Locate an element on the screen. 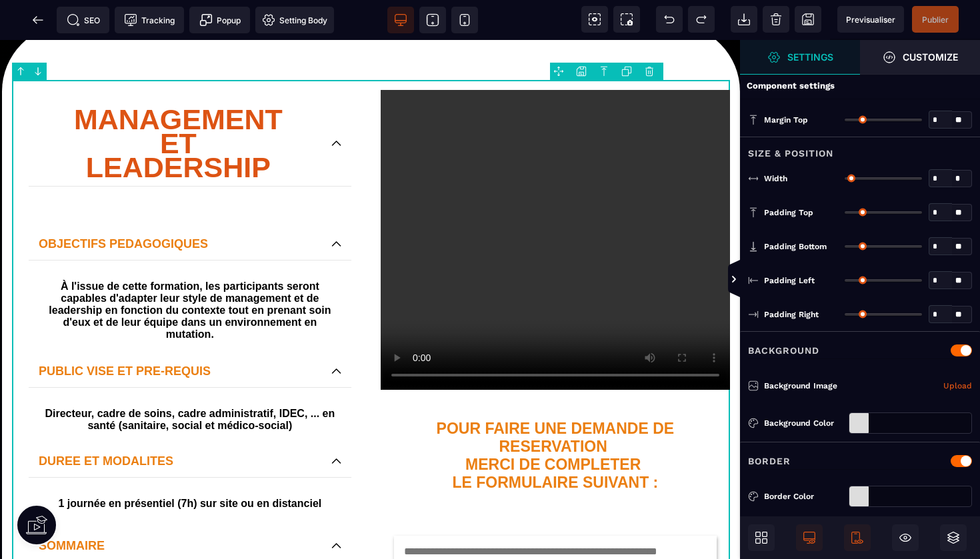 Image resolution: width=980 pixels, height=559 pixels. span: View components is located at coordinates (595, 19).